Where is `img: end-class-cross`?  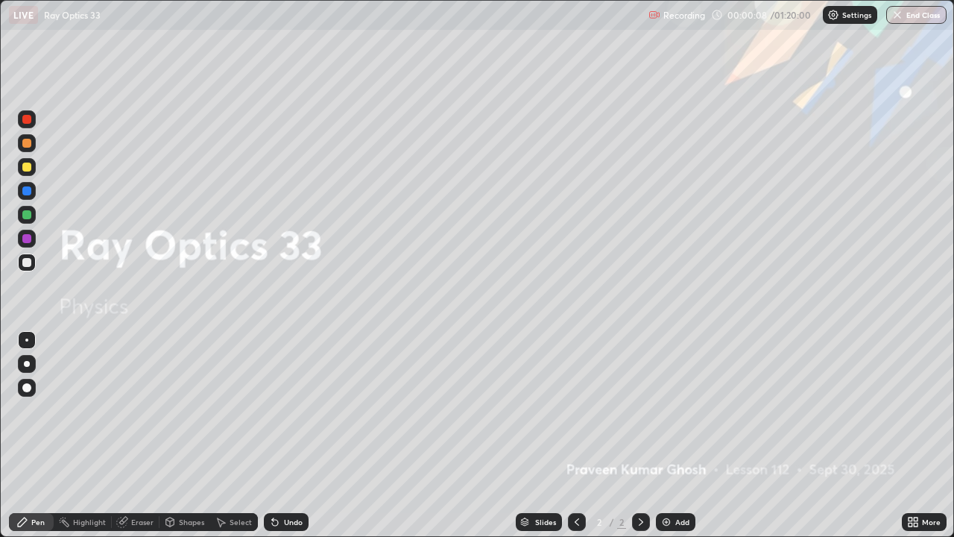 img: end-class-cross is located at coordinates (897, 15).